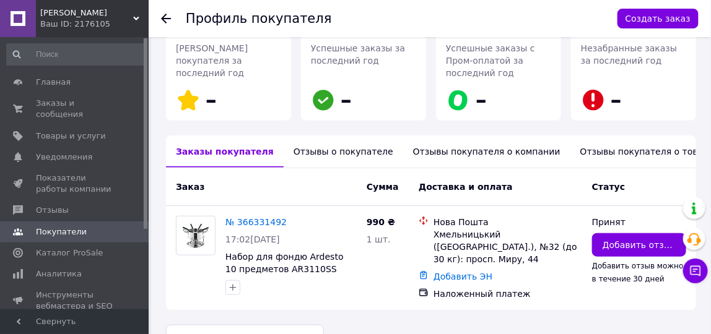 This screenshot has width=711, height=334. I want to click on span: Заказы и сообщения, so click(75, 109).